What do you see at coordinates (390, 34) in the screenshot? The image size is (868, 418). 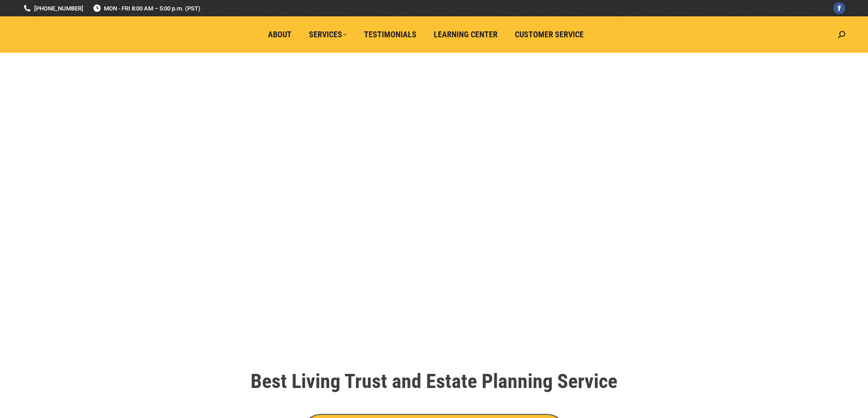 I see `span: Testimonials` at bounding box center [390, 34].